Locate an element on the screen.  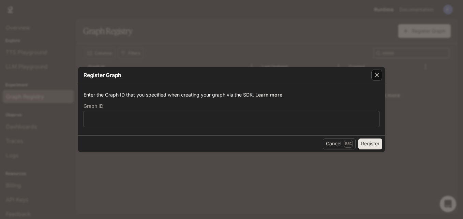
button: CancelEsc is located at coordinates (339, 144).